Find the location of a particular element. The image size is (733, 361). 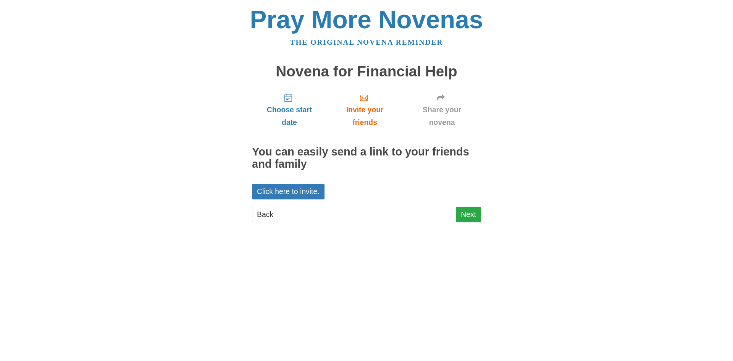

span: Choose start date is located at coordinates (289, 116).